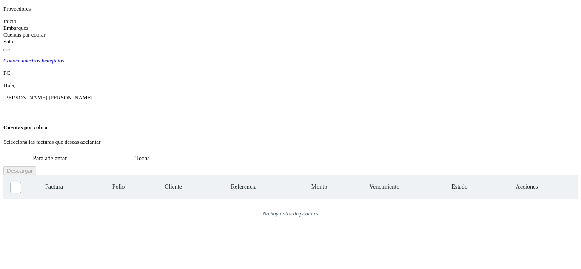  What do you see at coordinates (54, 187) in the screenshot?
I see `span: Factura` at bounding box center [54, 187].